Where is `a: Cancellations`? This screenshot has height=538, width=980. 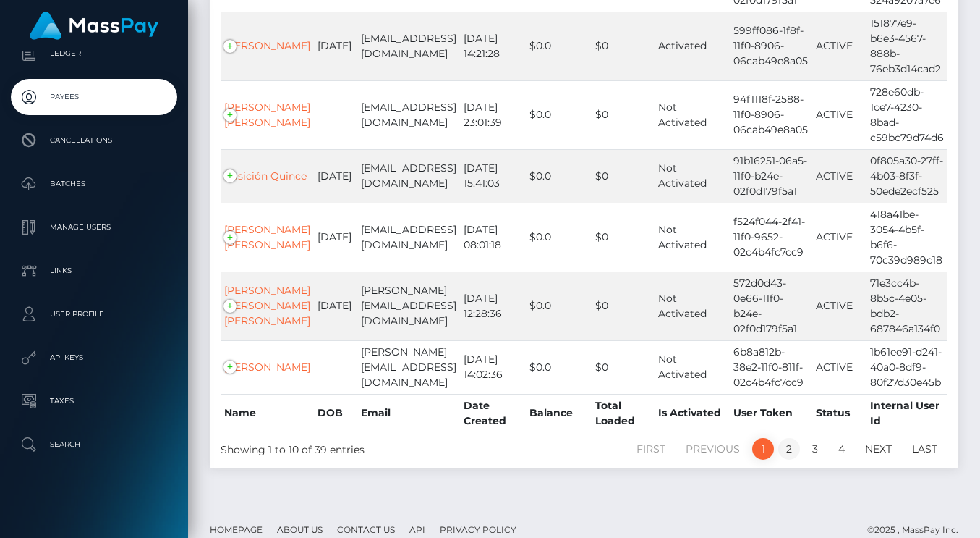 a: Cancellations is located at coordinates (94, 141).